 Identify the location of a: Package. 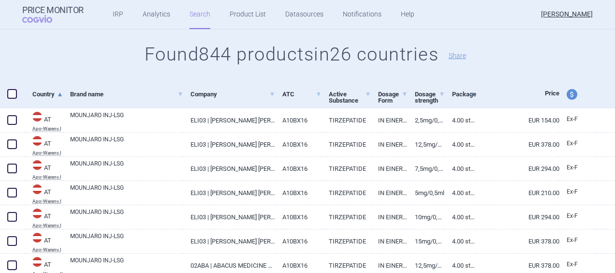
(463, 94).